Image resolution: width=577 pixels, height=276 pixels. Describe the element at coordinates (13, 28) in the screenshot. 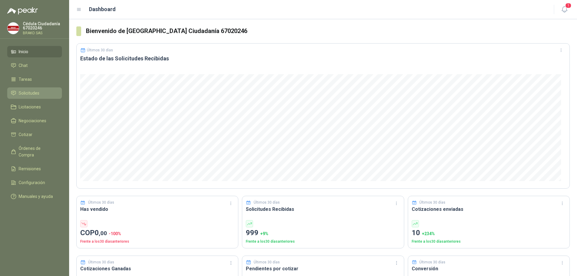

I see `img: Company Logo` at that location.